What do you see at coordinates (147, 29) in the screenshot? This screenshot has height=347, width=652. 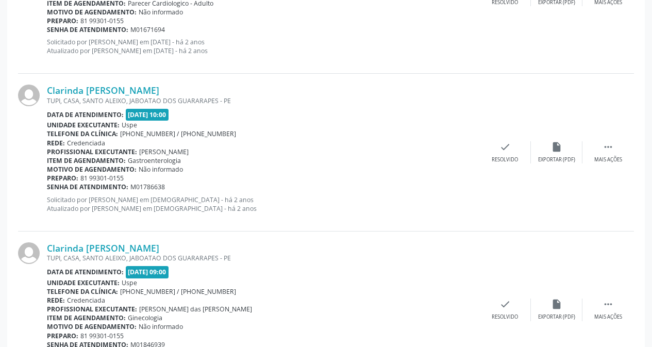 I see `span: M01671694` at bounding box center [147, 29].